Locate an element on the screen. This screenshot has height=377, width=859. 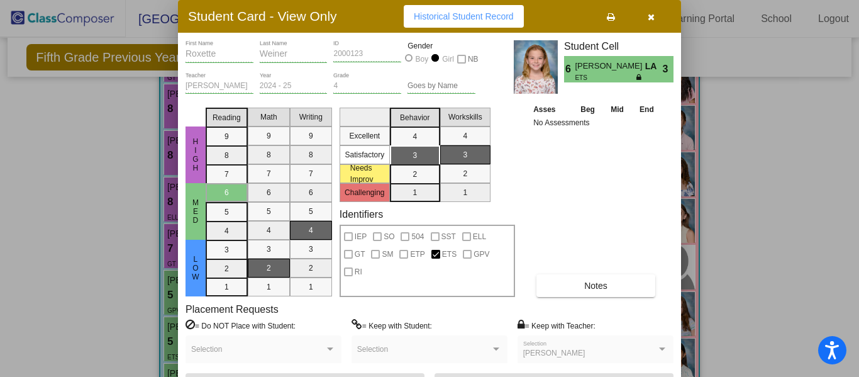
mat-label: Gender is located at coordinates (441, 46).